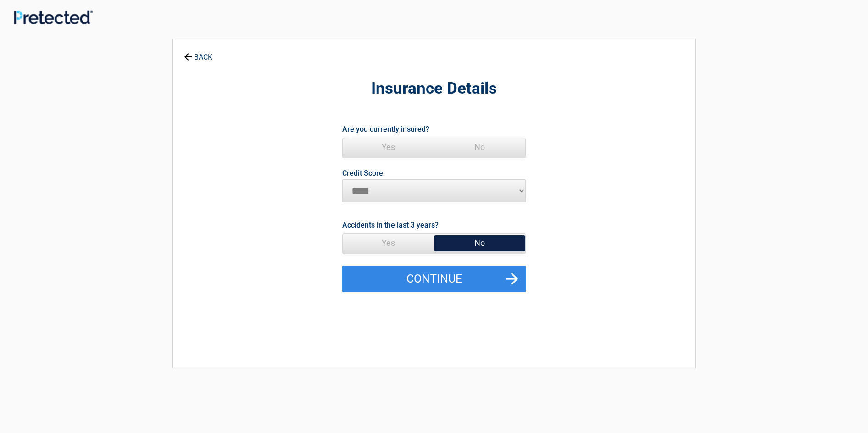 Image resolution: width=868 pixels, height=433 pixels. What do you see at coordinates (434, 89) in the screenshot?
I see `h2: Insurance Details` at bounding box center [434, 89].